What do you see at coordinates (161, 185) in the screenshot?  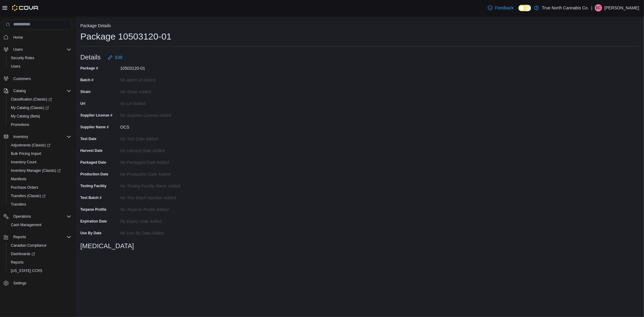 I see `div: No Testing Facility Name added` at bounding box center [161, 185].